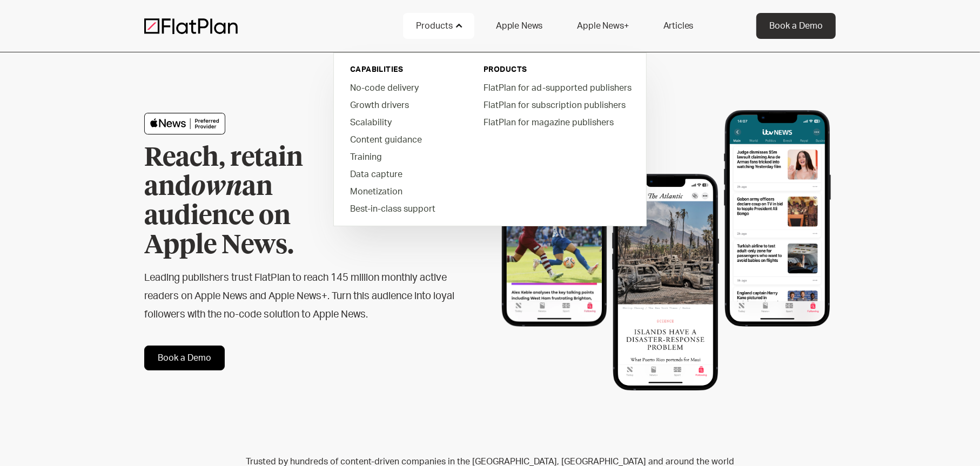  What do you see at coordinates (403, 104) in the screenshot?
I see `a: Growth drivers` at bounding box center [403, 104].